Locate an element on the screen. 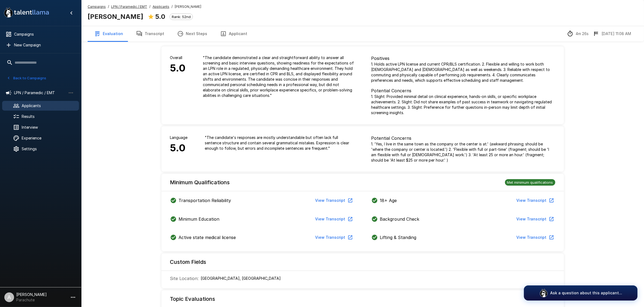 This screenshot has height=307, width=644. p: Lifting & Standing is located at coordinates (398, 238).